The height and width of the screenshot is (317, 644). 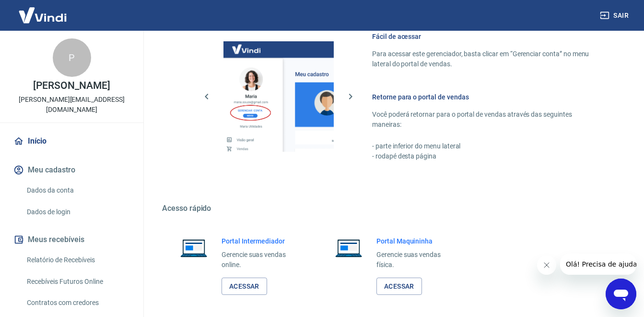 I want to click on h6: Portal Intermediador, so click(x=260, y=241).